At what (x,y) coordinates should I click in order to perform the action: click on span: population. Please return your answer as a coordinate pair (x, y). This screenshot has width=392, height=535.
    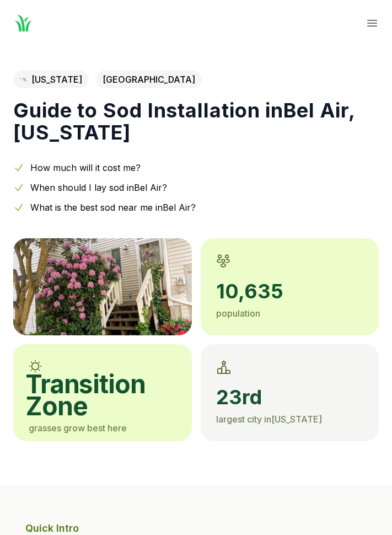
    Looking at the image, I should click on (238, 313).